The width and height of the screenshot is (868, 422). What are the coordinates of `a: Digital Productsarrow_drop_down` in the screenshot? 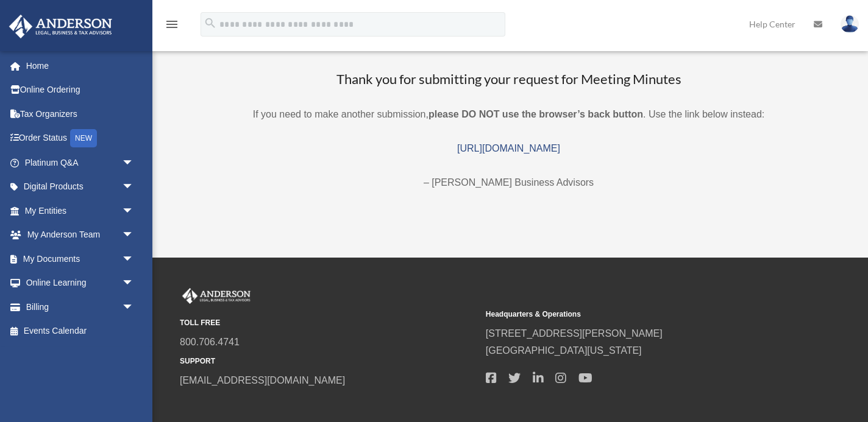 It's located at (80, 187).